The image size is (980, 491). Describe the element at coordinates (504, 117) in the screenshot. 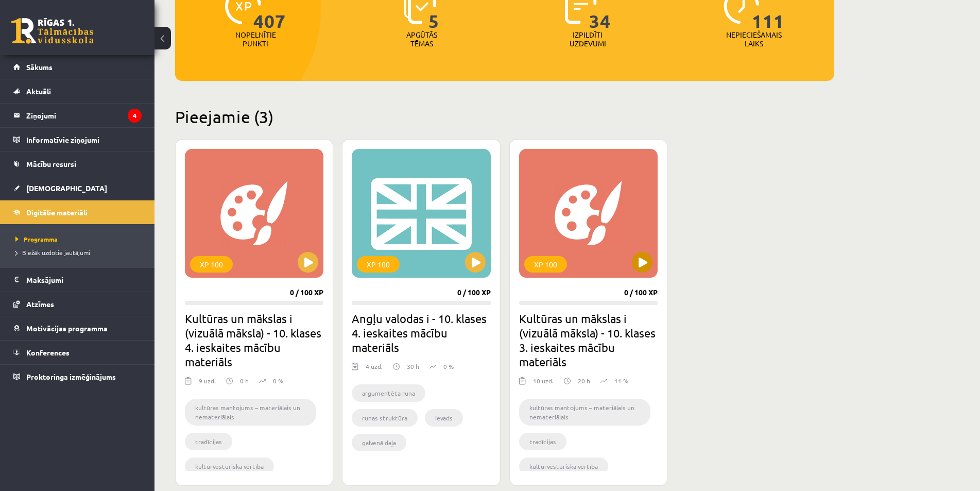

I see `h2: Pieejamie (3)` at that location.